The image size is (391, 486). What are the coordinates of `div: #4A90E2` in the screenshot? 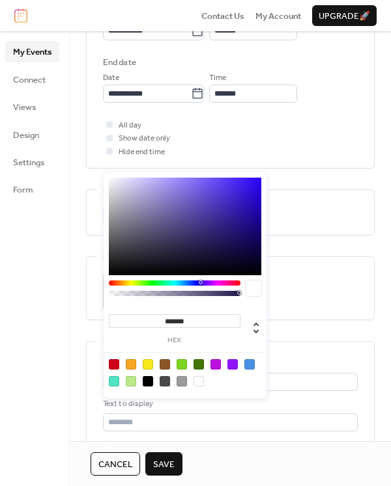 It's located at (249, 365).